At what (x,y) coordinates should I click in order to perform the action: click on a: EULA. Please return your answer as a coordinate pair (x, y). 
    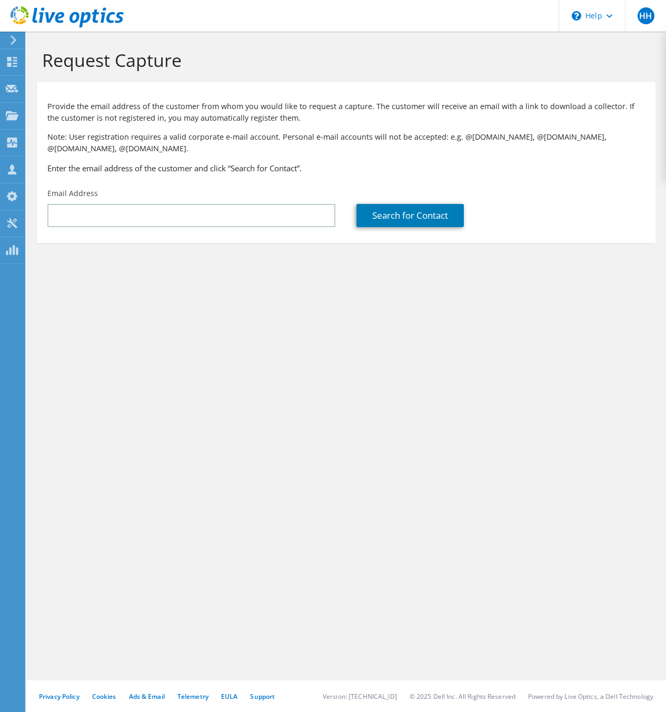
    Looking at the image, I should click on (229, 696).